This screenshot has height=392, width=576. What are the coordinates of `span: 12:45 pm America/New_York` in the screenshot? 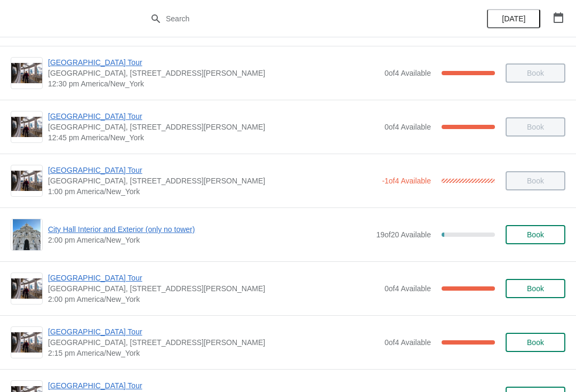 It's located at (213, 137).